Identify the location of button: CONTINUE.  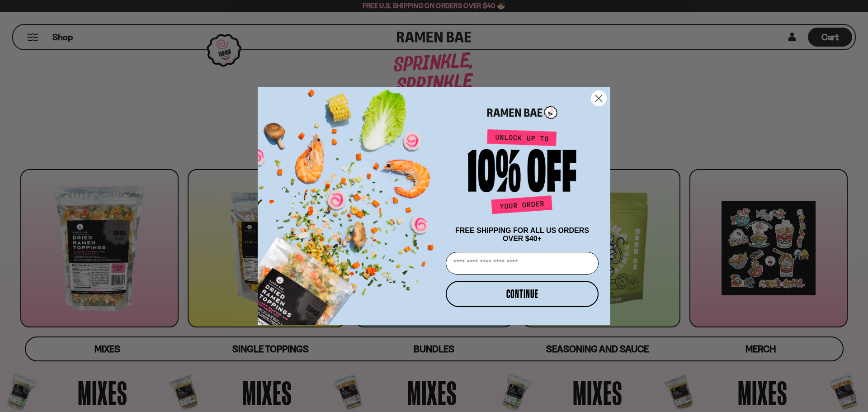
(522, 294).